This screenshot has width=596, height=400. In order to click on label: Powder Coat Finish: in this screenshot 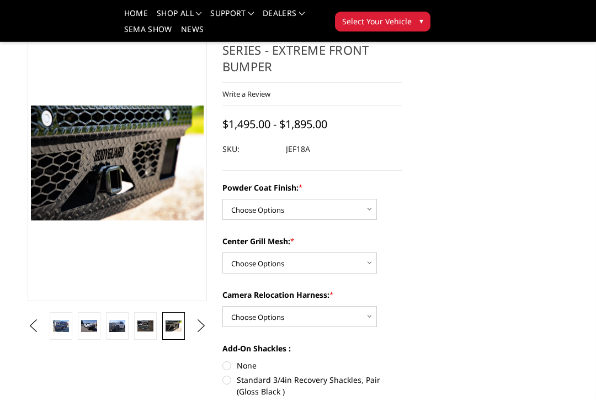, I will do `click(312, 187)`.